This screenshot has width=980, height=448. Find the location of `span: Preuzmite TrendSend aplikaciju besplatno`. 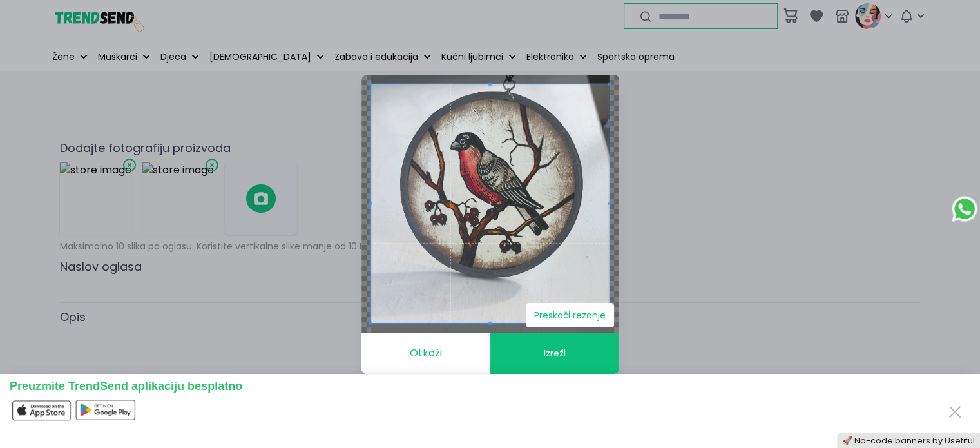

span: Preuzmite TrendSend aplikaciju besplatno is located at coordinates (126, 386).